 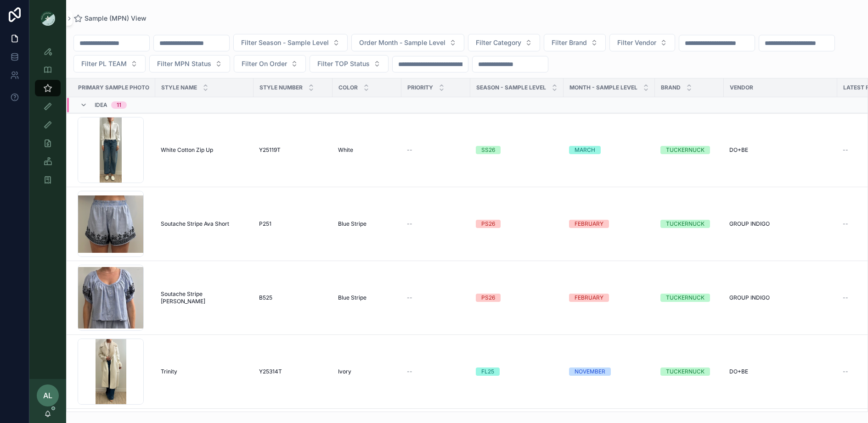 I want to click on img: App logo, so click(x=48, y=18).